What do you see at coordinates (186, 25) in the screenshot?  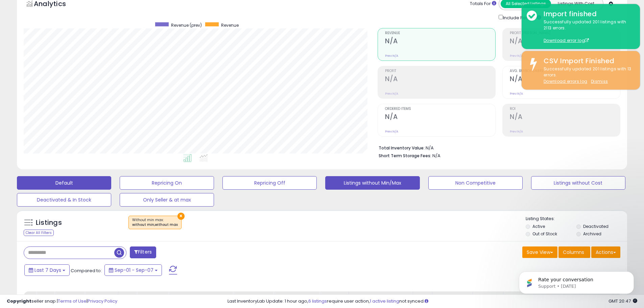 I see `span: Revenue (prev)` at bounding box center [186, 25].